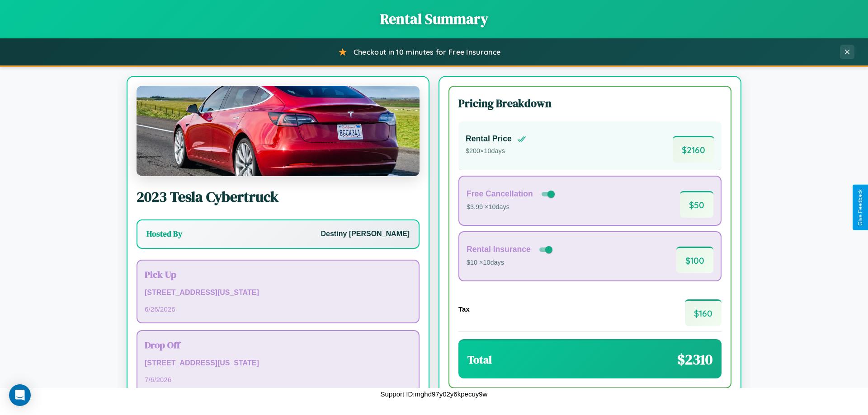 The image size is (868, 415). What do you see at coordinates (510, 263) in the screenshot?
I see `p: $10 × 10 days` at bounding box center [510, 263].